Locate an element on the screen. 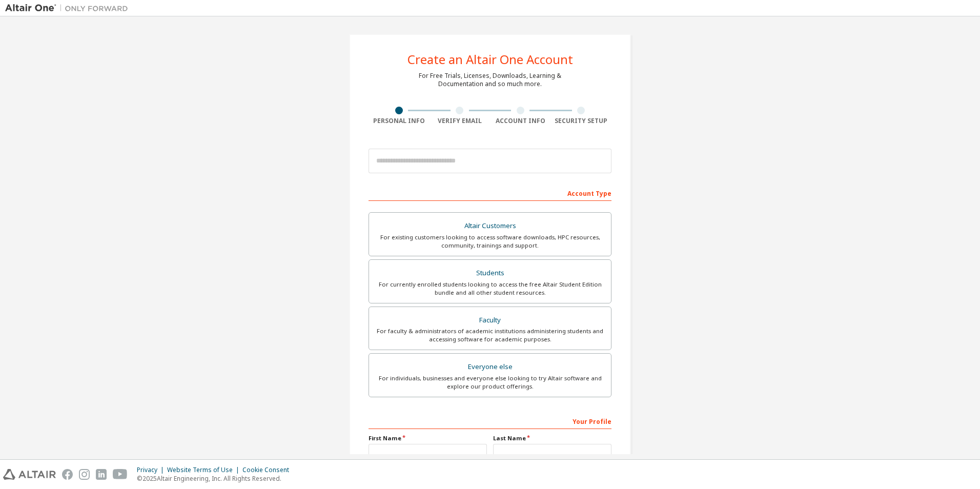 This screenshot has height=489, width=980. div: Your Profile is located at coordinates (490, 421).